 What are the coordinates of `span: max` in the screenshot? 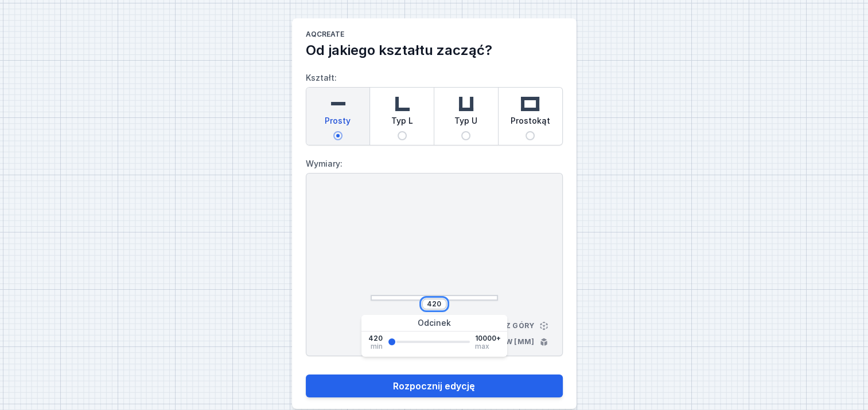 It's located at (481, 346).